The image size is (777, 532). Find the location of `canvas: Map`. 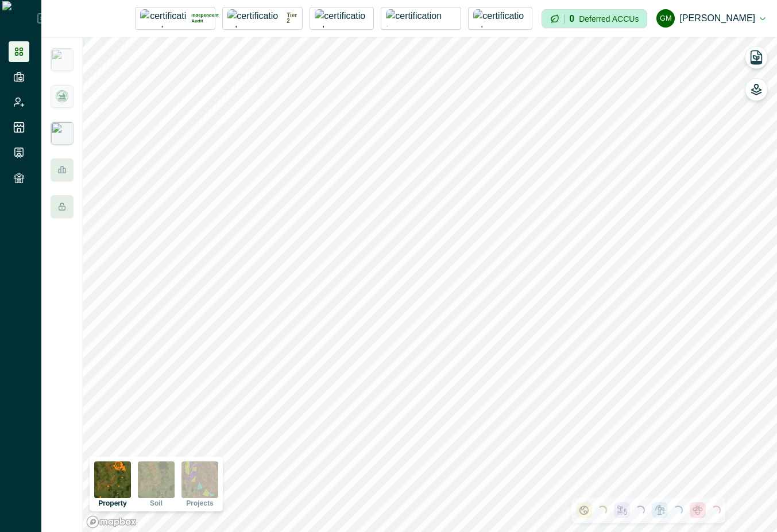

canvas: Map is located at coordinates (429, 284).